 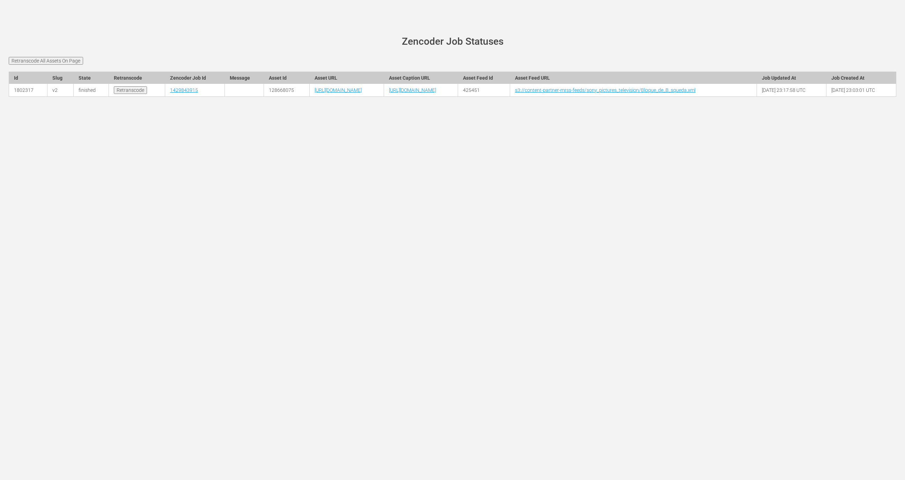 What do you see at coordinates (91, 78) in the screenshot?
I see `th: State` at bounding box center [91, 78].